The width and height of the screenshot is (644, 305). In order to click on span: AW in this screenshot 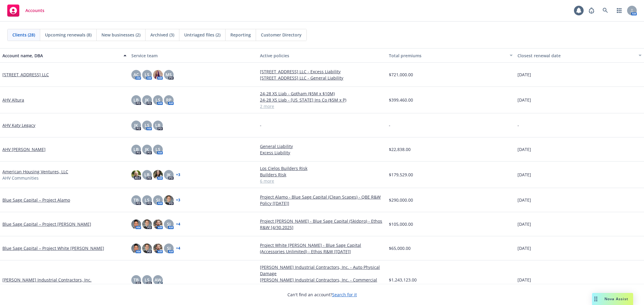, I will do `click(158, 280)`.